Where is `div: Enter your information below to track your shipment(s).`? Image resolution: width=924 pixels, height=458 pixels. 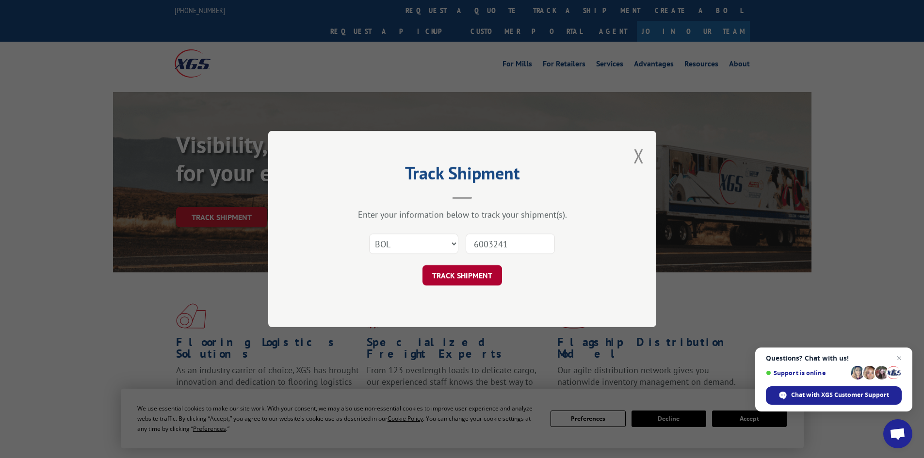
div: Enter your information below to track your shipment(s). is located at coordinates (462, 214).